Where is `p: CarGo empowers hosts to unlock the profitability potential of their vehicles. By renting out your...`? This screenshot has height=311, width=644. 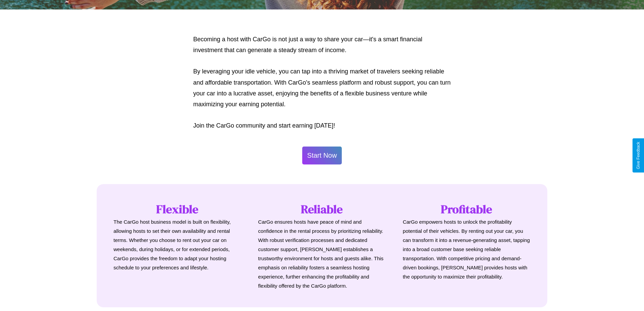 p: CarGo empowers hosts to unlock the profitability potential of their vehicles. By renting out your... is located at coordinates (466, 249).